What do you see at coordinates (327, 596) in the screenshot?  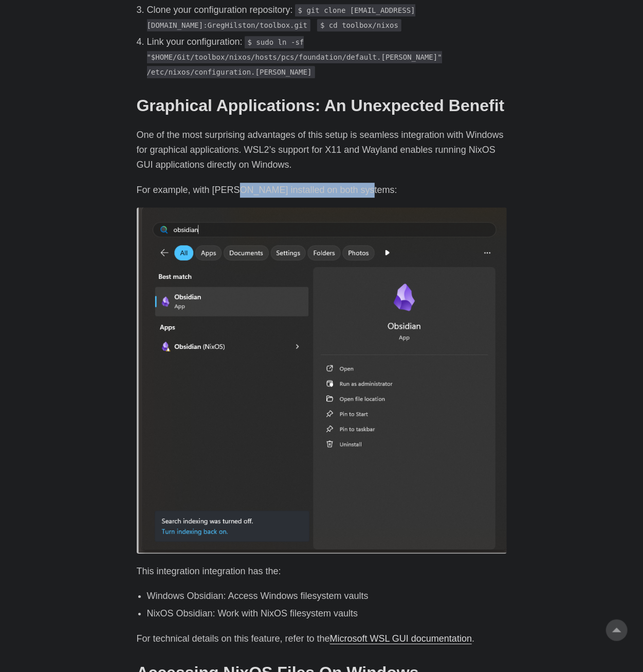 I see `li: Windows Obsidian: Access Windows filesystem vaults` at bounding box center [327, 596].